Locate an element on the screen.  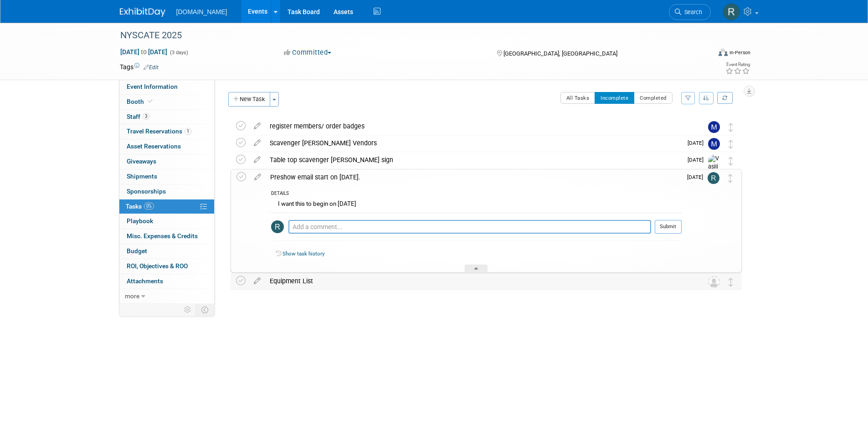
a: Edit is located at coordinates (151, 68).